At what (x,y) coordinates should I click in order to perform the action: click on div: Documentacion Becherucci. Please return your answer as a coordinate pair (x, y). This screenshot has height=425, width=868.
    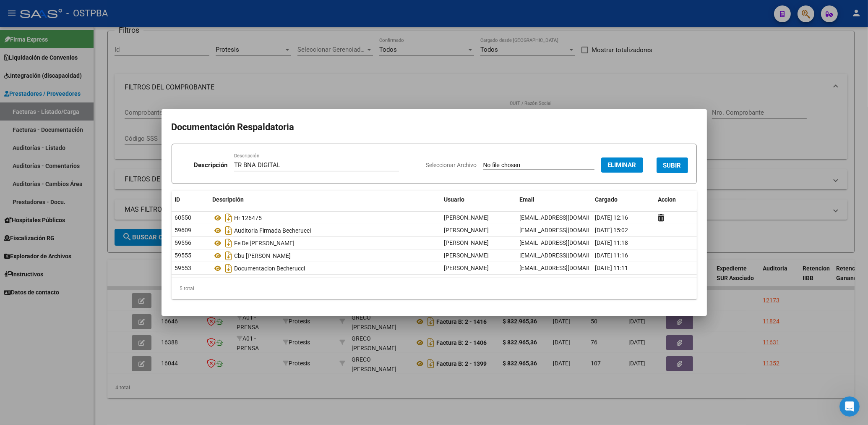
    Looking at the image, I should click on (325, 268).